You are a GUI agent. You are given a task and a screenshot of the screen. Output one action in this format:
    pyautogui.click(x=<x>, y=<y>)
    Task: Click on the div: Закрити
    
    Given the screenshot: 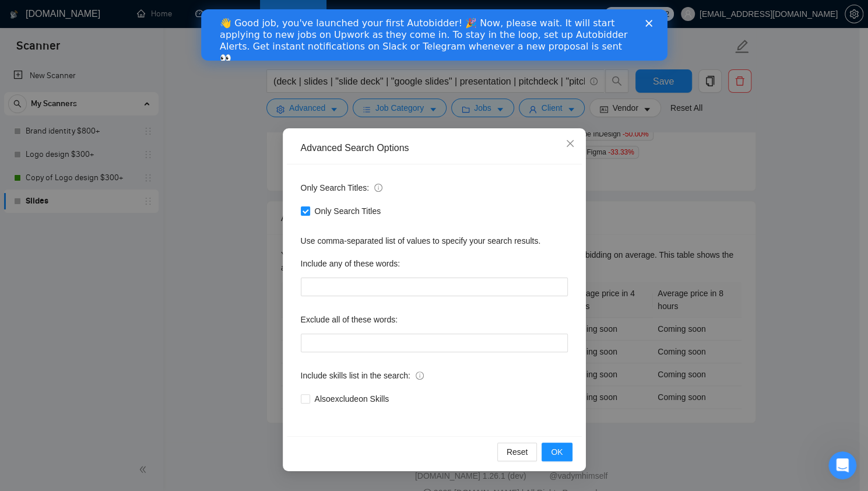 What is the action you would take?
    pyautogui.click(x=450, y=14)
    